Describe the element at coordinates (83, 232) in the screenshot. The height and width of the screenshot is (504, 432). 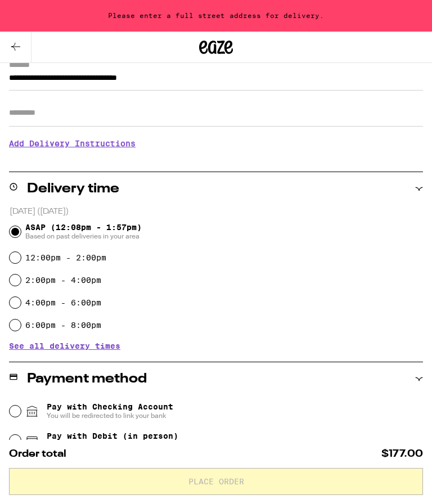
I see `span: ASAP (12:08pm - 1:57pm)` at that location.